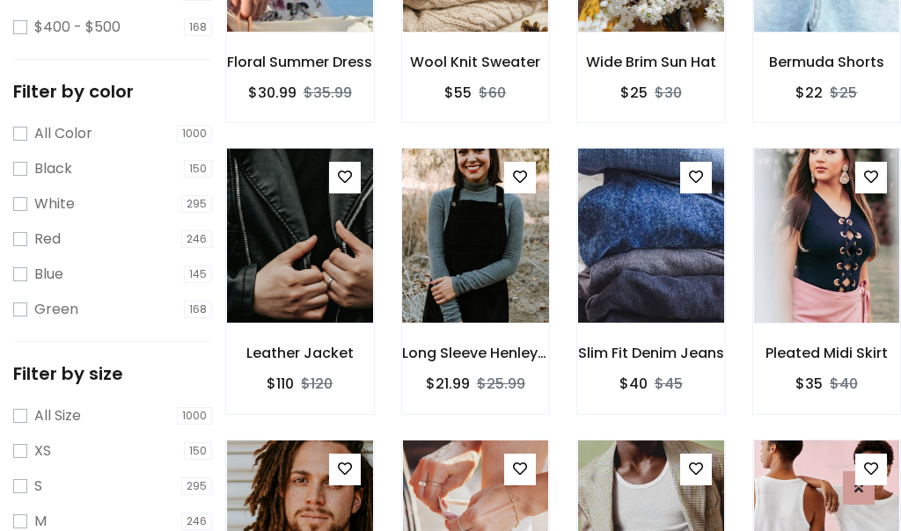 The image size is (901, 531). Describe the element at coordinates (55, 204) in the screenshot. I see `label: White` at that location.